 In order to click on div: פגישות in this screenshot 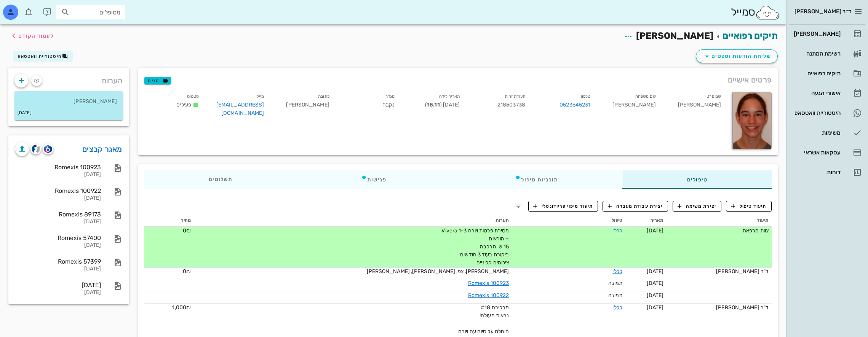, I will do `click(373, 180)`.